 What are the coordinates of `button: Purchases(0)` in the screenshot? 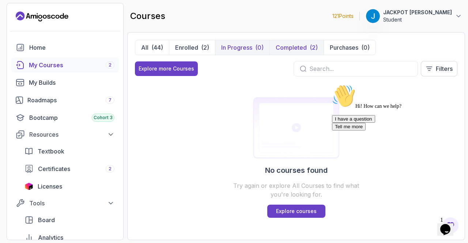 It's located at (349, 47).